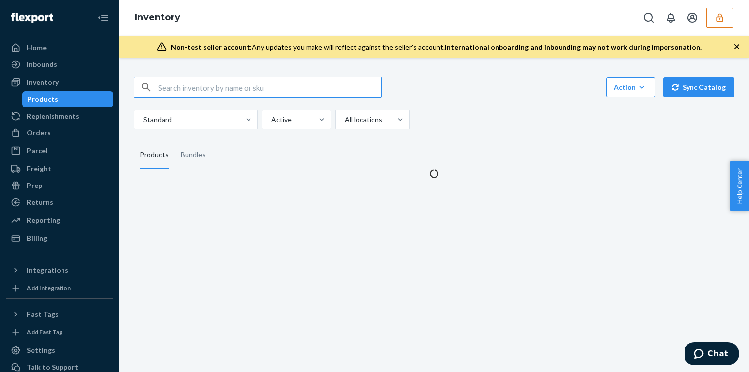  Describe the element at coordinates (60, 288) in the screenshot. I see `a: Add Integration` at that location.